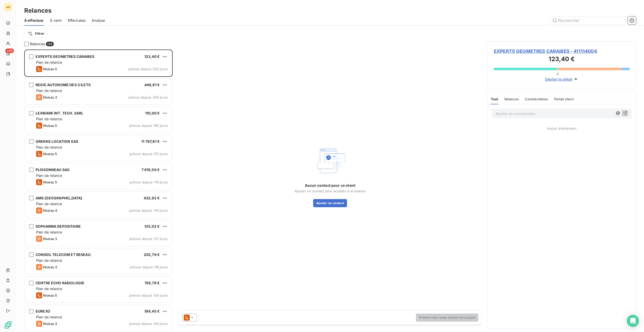  Describe the element at coordinates (633, 321) in the screenshot. I see `div: Open Intercom Messenger` at that location.